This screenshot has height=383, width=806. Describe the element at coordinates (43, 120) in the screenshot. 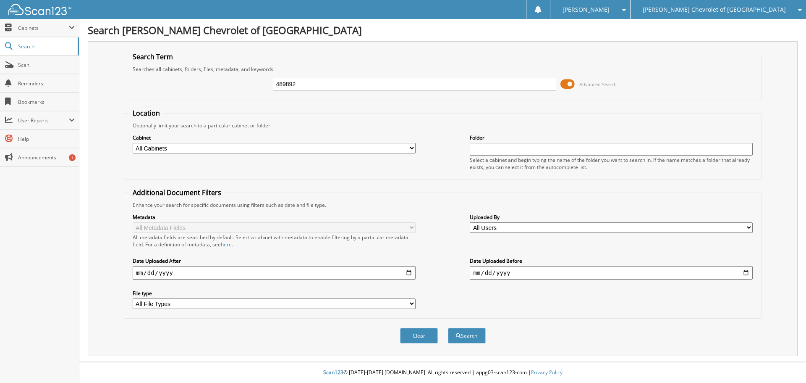

I see `span: User Reports` at that location.